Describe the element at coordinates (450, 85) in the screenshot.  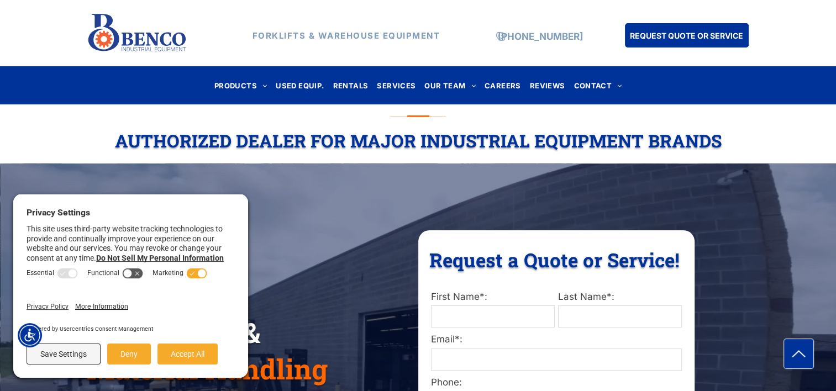
I see `a: OUR TEAM` at that location.